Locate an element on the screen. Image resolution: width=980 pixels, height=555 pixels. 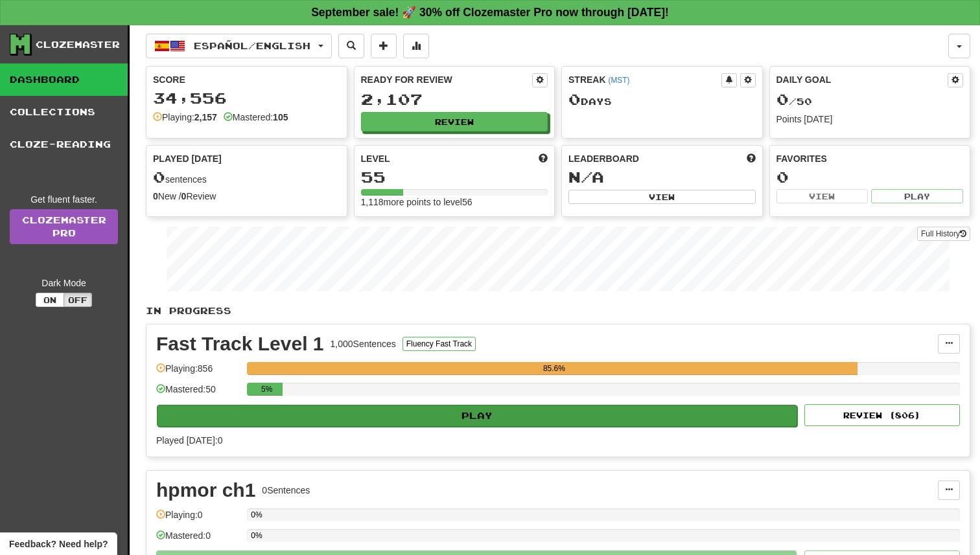
div: 55 is located at coordinates (454, 177).